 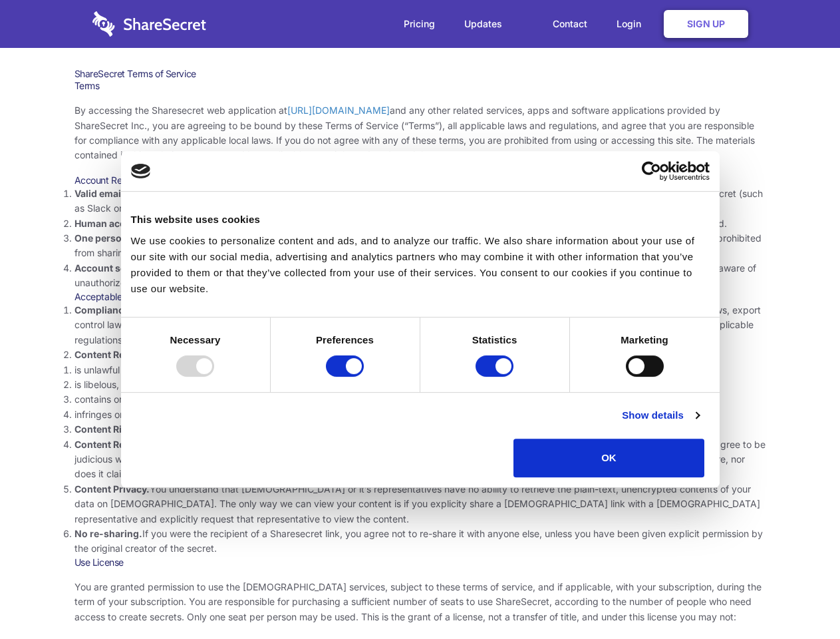 What do you see at coordinates (421, 414) in the screenshot?
I see `li: infringes on any proprietary right of any party, including patent, trademark, trade secret, copyr...` at bounding box center [421, 414].